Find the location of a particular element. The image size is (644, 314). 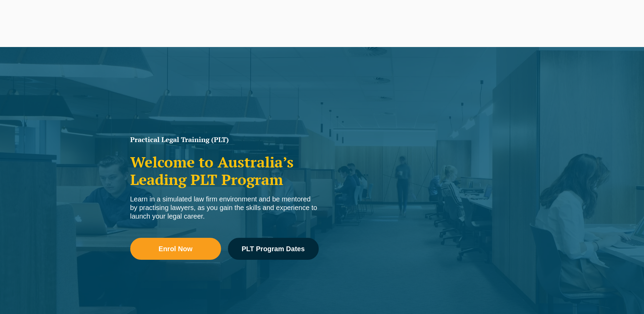

a: Enrol Now is located at coordinates (176, 249).